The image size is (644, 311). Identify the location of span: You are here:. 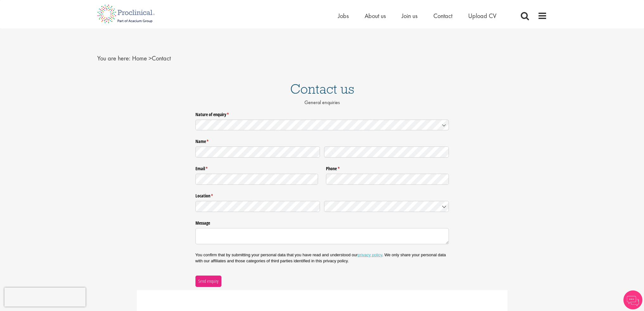
(114, 58).